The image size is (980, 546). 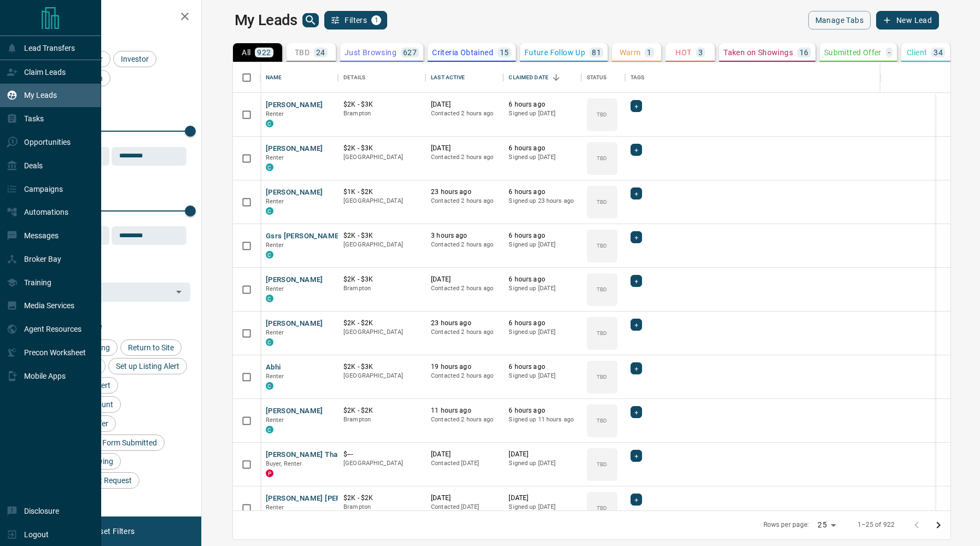 What do you see at coordinates (382, 78) in the screenshot?
I see `div: Details` at bounding box center [382, 78].